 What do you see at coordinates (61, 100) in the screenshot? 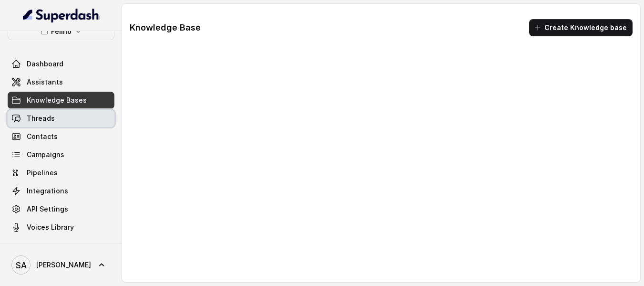
I see `a: Knowledge Bases` at bounding box center [61, 100].